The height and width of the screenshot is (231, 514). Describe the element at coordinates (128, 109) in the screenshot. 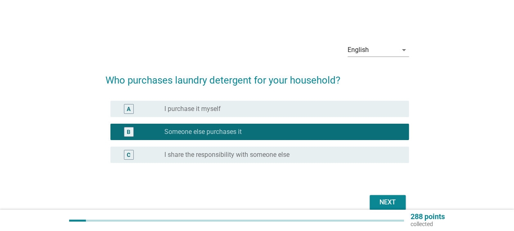

I see `div: A` at that location.